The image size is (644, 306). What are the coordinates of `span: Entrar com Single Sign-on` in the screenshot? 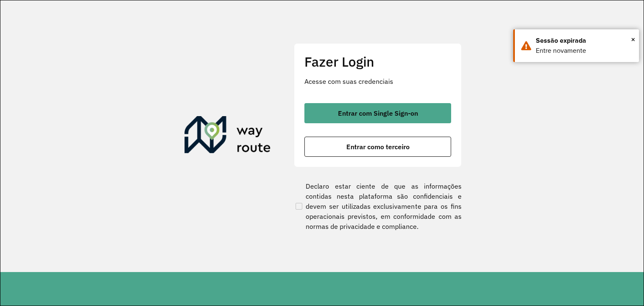 It's located at (378, 113).